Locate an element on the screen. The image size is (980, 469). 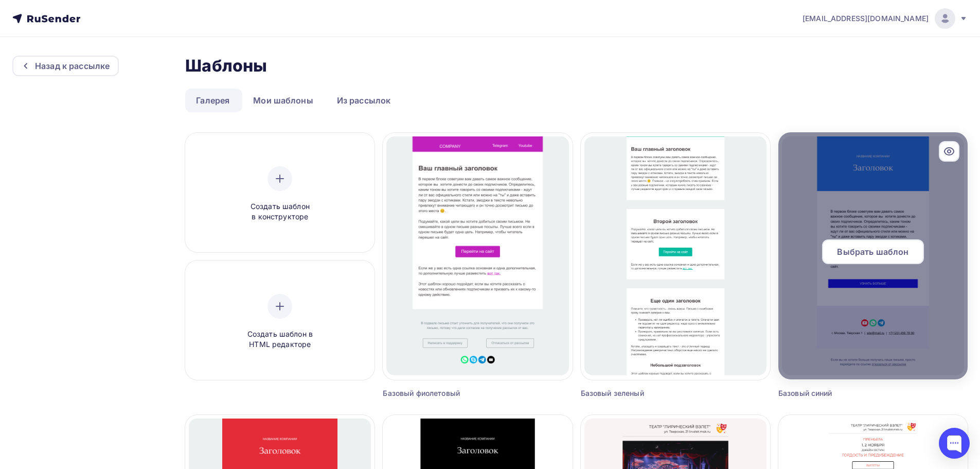
span: Выбрать шаблон is located at coordinates (873, 252).